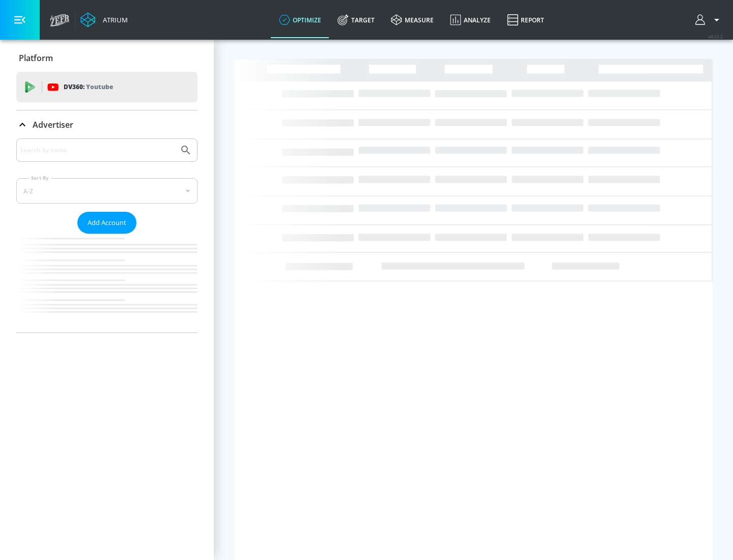 The width and height of the screenshot is (733, 560). I want to click on a: Target, so click(356, 19).